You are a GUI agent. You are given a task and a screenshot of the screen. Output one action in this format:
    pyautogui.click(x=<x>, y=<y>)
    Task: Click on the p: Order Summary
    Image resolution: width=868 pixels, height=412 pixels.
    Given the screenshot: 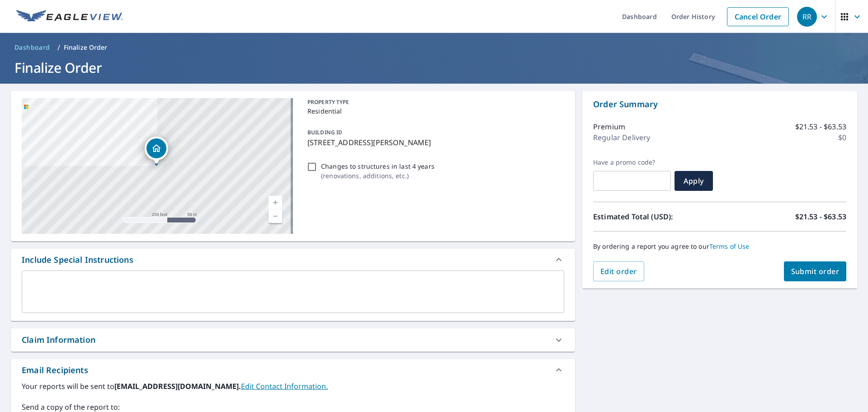 What is the action you would take?
    pyautogui.click(x=720, y=104)
    